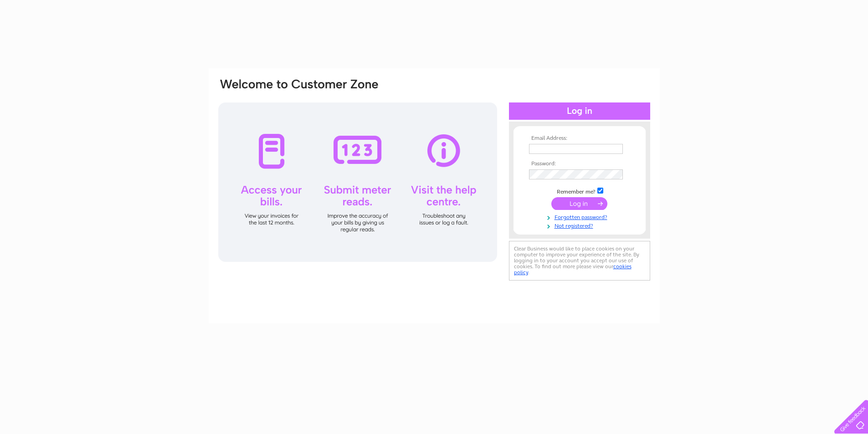 The height and width of the screenshot is (434, 868). What do you see at coordinates (579, 164) in the screenshot?
I see `th: Password:` at bounding box center [579, 164].